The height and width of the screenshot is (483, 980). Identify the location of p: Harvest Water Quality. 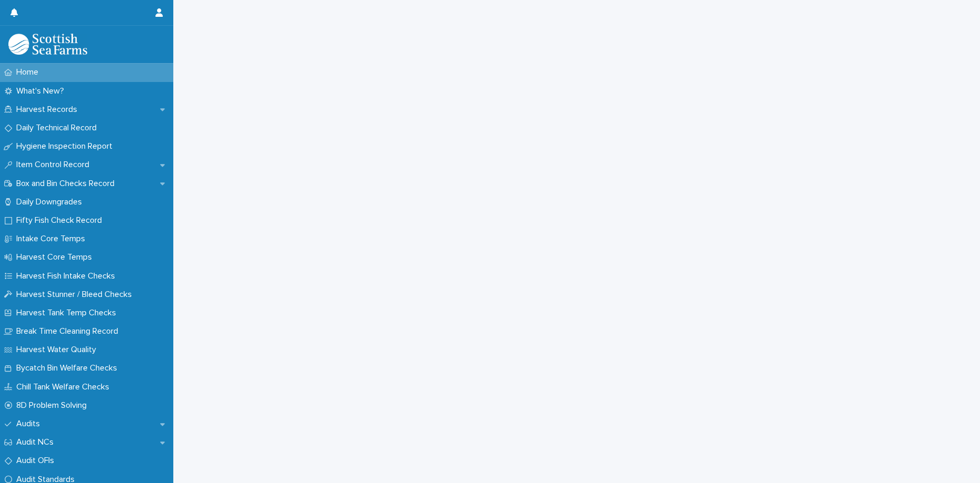
(58, 350).